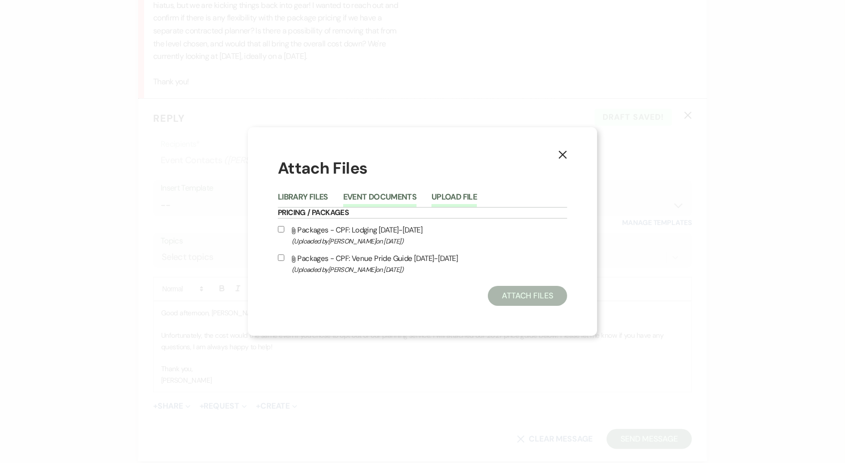 Image resolution: width=845 pixels, height=463 pixels. Describe the element at coordinates (454, 200) in the screenshot. I see `button: Upload File` at that location.